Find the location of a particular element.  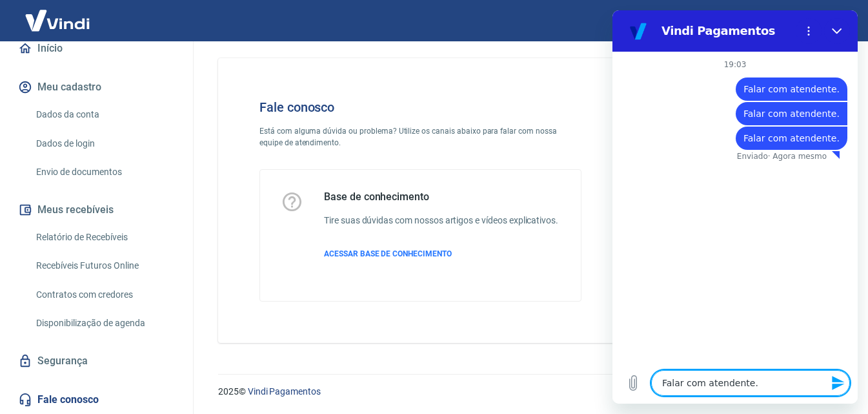

button: Fechar is located at coordinates (225, 21).